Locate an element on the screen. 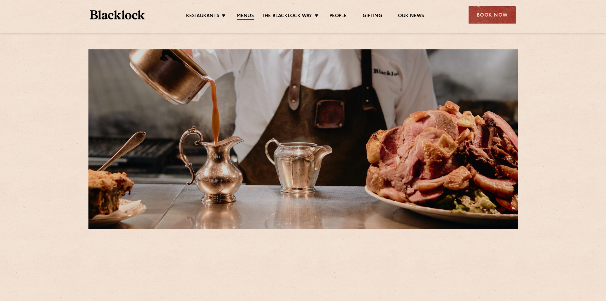  a: The Blacklock Way is located at coordinates (287, 16).